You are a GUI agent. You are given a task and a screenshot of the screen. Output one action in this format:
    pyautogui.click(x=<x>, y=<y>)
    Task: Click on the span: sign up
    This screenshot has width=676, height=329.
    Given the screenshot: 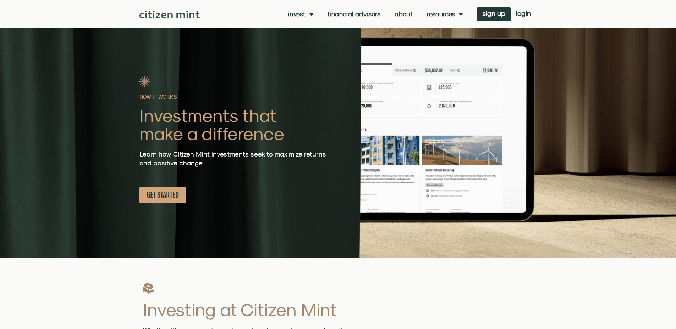 What is the action you would take?
    pyautogui.click(x=493, y=13)
    